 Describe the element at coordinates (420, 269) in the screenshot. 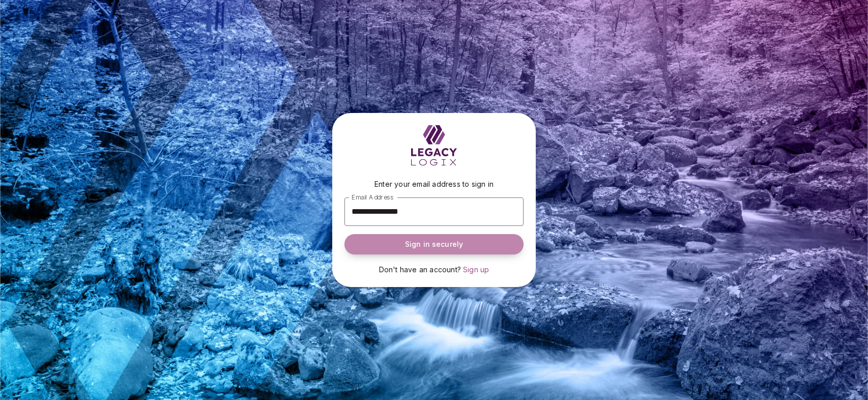

I see `span: Don't have an account?` at that location.